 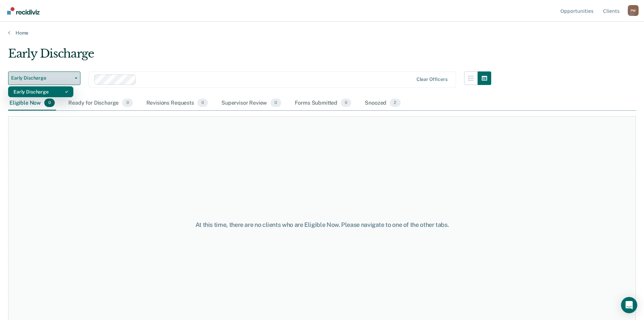 What do you see at coordinates (44, 78) in the screenshot?
I see `button: Early Discharge` at bounding box center [44, 78].